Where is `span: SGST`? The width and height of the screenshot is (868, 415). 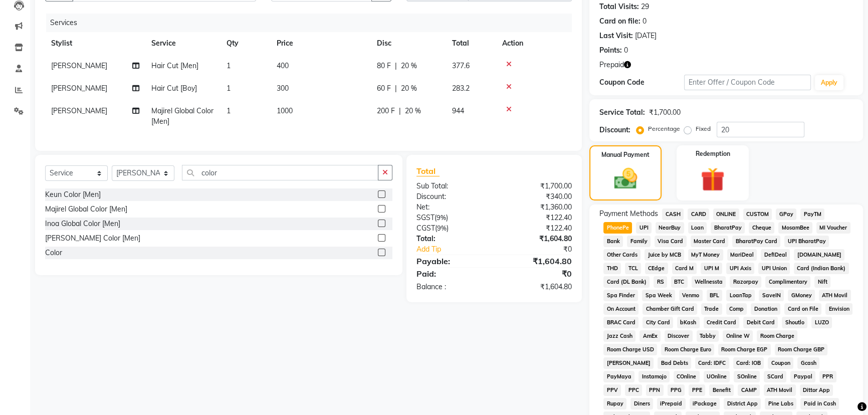 span: SGST is located at coordinates (425, 217).